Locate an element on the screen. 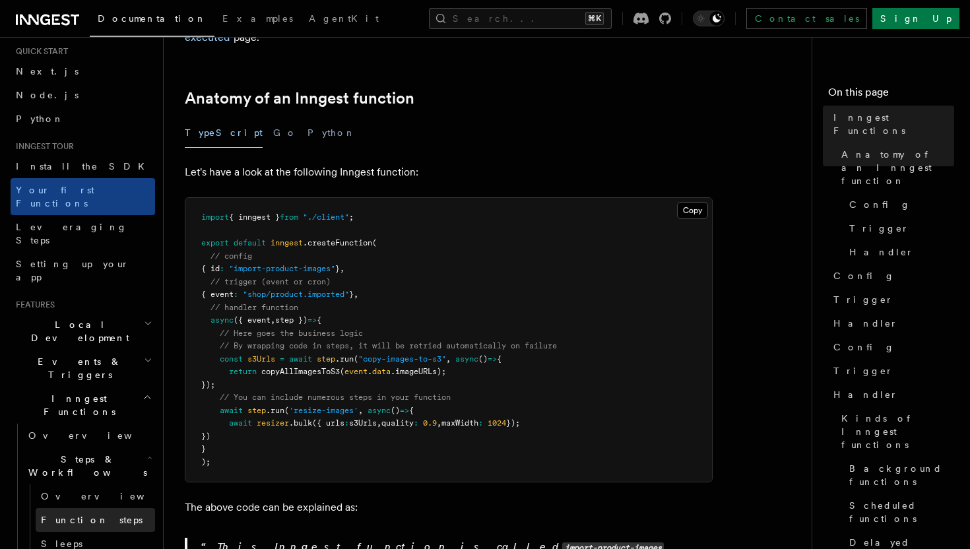 This screenshot has height=549, width=970. span: Trigger is located at coordinates (863, 299).